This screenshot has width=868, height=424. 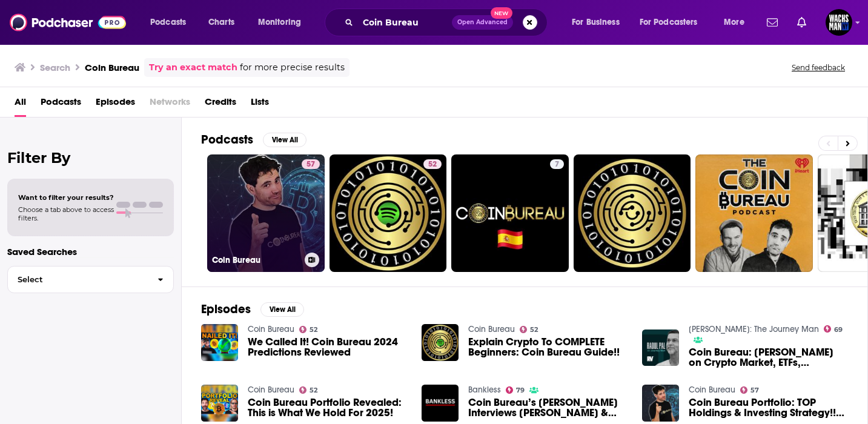 What do you see at coordinates (91, 157) in the screenshot?
I see `h2: Filter By` at bounding box center [91, 157].